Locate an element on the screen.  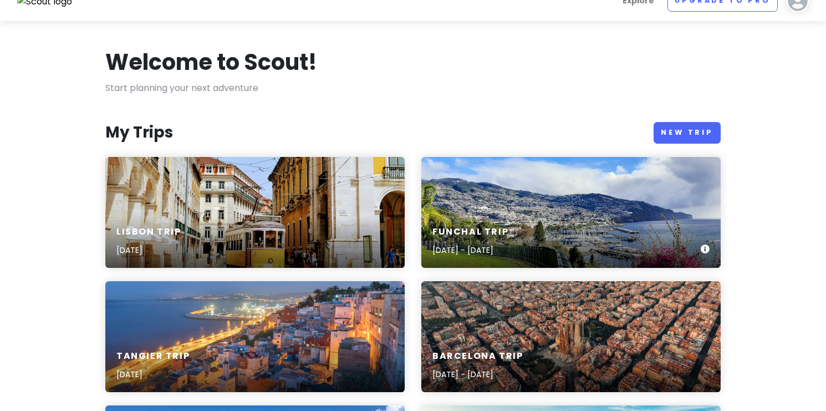
h6: Barcelona Trip is located at coordinates (477, 356).